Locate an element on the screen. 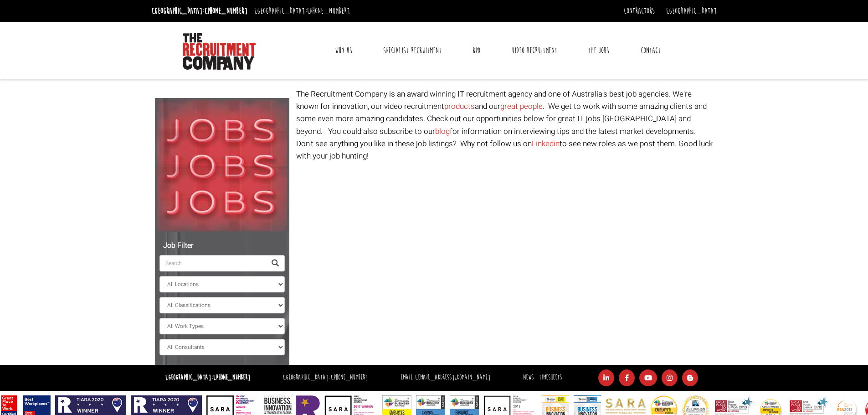 This screenshot has width=868, height=415. a: Specialist Recruitment is located at coordinates (413, 51).